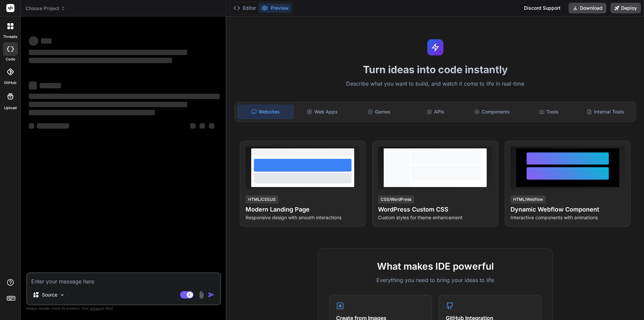  Describe the element at coordinates (244, 8) in the screenshot. I see `button: Editor` at that location.